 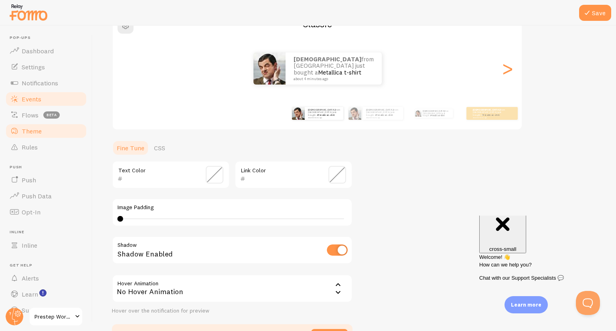 I want to click on a: Fine Tune, so click(x=130, y=148).